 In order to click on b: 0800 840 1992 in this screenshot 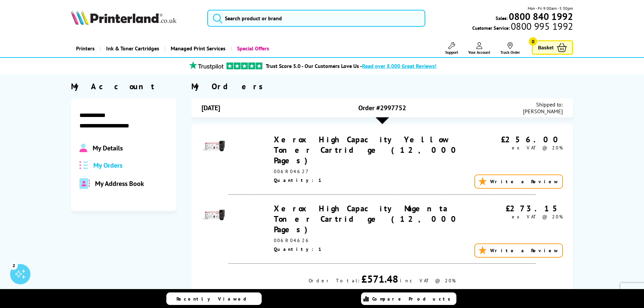, I will do `click(541, 16)`.